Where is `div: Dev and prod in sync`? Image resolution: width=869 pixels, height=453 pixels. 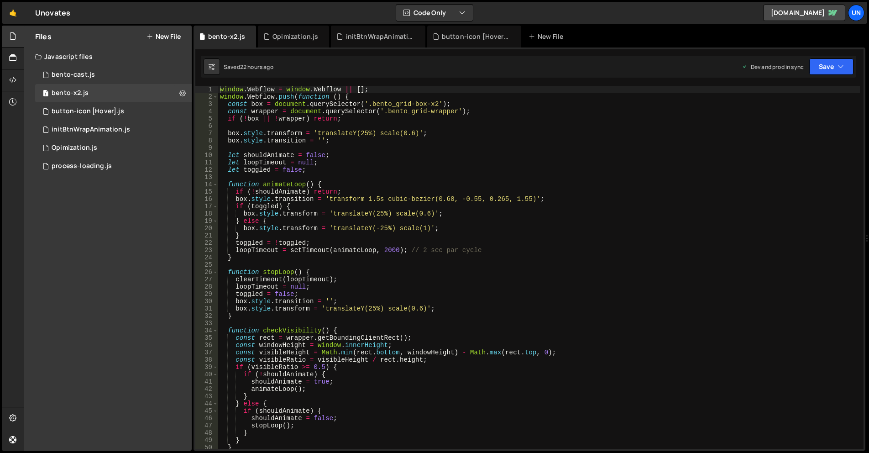 div: Dev and prod in sync is located at coordinates (773, 67).